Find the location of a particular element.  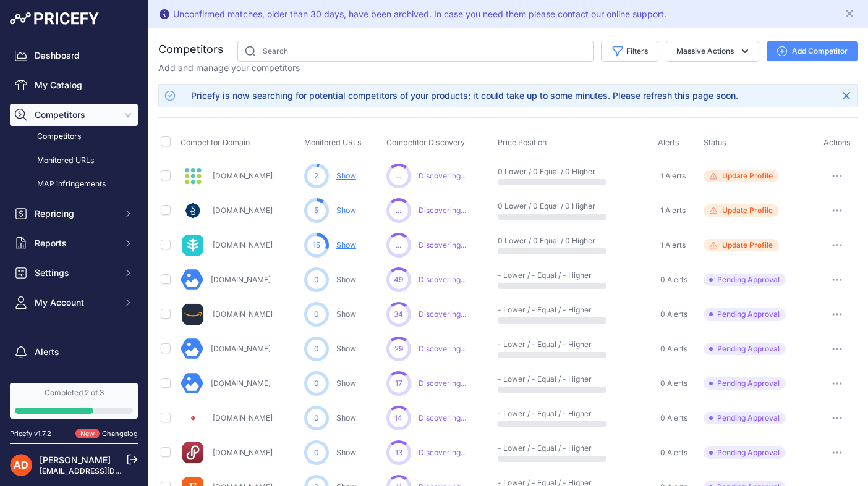

span: Status is located at coordinates (715, 142).